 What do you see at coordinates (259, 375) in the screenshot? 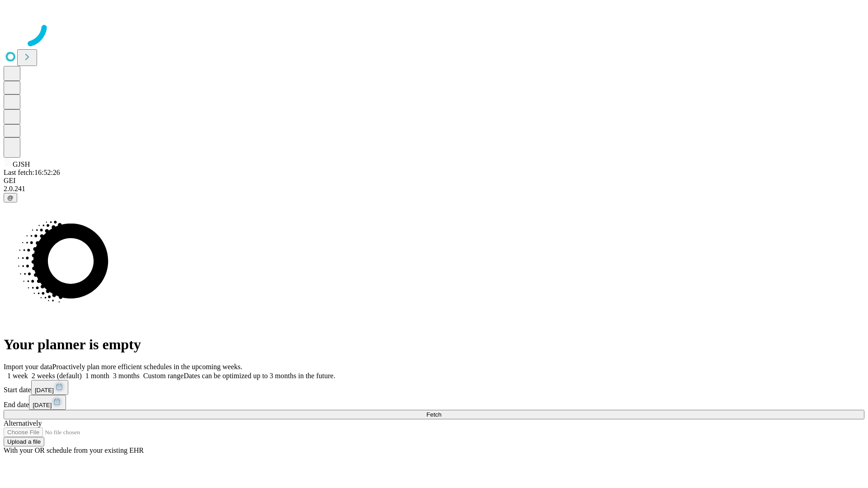
I see `span: Dates can be optimized up to 3 months in the future.` at bounding box center [259, 375].